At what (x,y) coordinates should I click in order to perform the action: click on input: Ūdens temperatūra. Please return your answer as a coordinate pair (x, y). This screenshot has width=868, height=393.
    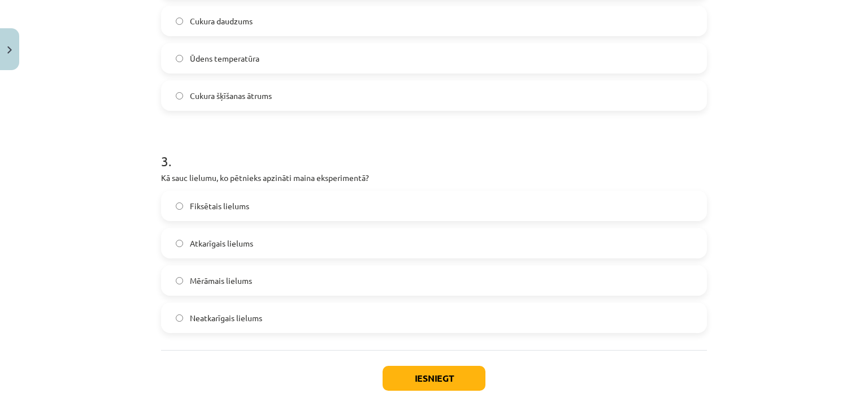
    Looking at the image, I should click on (179, 58).